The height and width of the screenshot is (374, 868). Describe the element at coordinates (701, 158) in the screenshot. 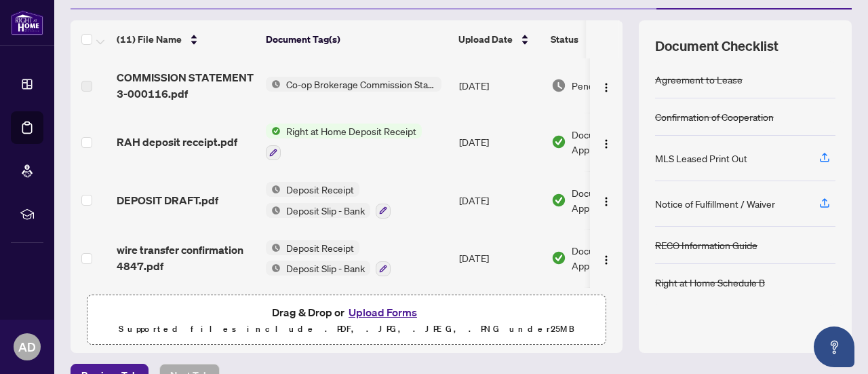

I see `div: MLS Leased Print Out` at that location.